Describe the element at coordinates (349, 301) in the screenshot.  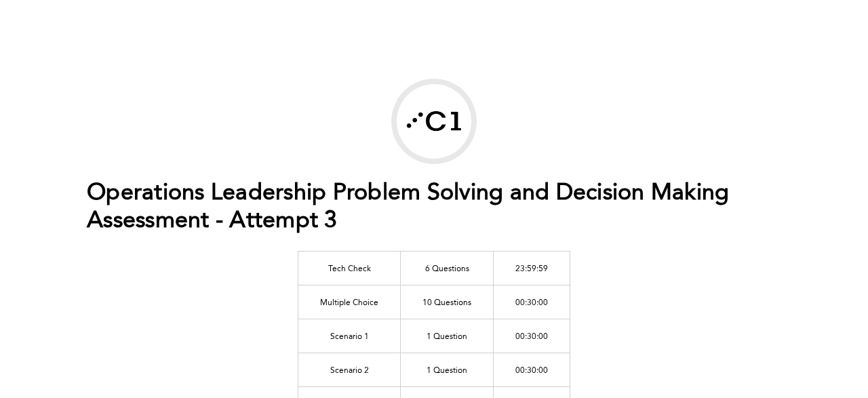
I see `td: Multiple Choice` at that location.